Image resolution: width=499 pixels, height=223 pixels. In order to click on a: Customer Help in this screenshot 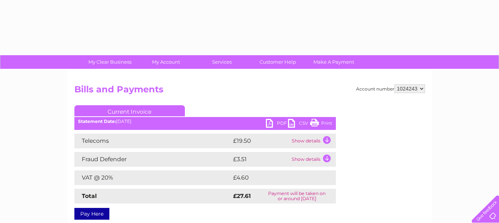, I will do `click(278, 62)`.